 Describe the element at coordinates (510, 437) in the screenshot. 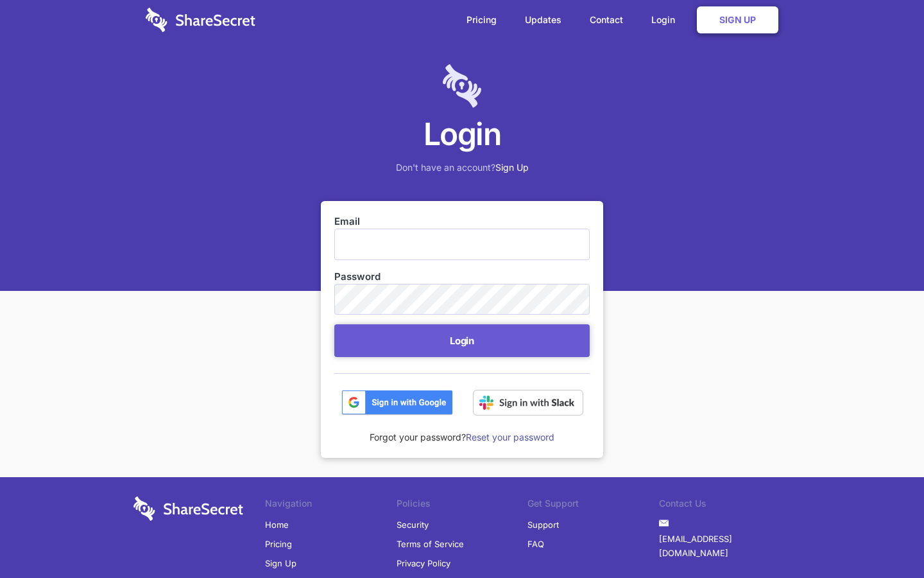

I see `a: Reset your password` at that location.